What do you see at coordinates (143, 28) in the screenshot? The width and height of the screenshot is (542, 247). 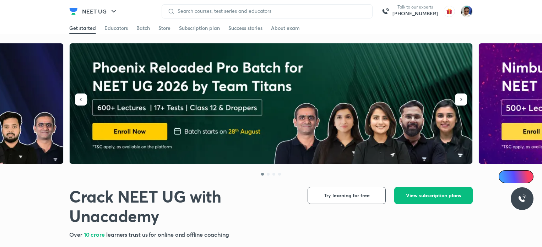 I see `div: Batch` at bounding box center [143, 28].